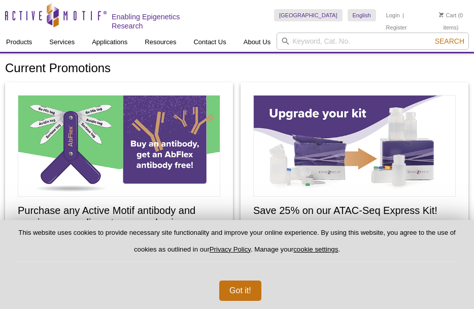 The image size is (474, 309). I want to click on span: Search, so click(450, 41).